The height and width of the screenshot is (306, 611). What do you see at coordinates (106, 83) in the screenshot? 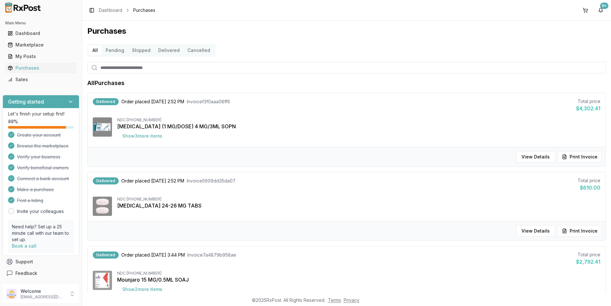
I see `h1: All Purchases` at bounding box center [106, 83].